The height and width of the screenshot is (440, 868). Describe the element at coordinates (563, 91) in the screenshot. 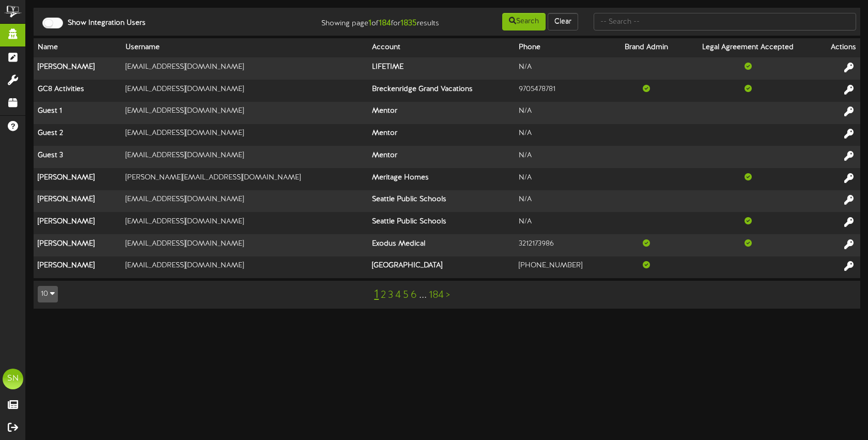

I see `td: 9705478781` at that location.